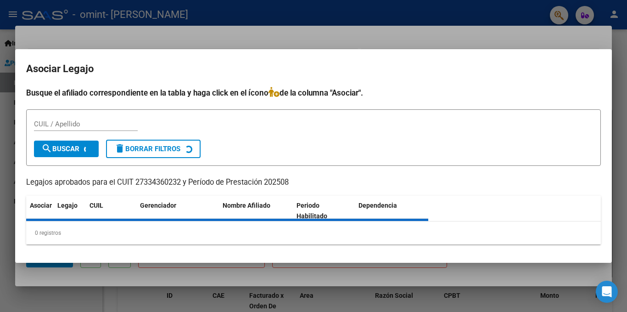 The width and height of the screenshot is (627, 312). I want to click on button: Buscar, so click(66, 149).